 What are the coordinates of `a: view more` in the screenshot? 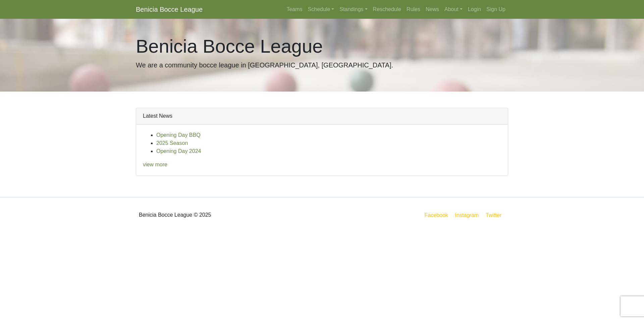 It's located at (155, 164).